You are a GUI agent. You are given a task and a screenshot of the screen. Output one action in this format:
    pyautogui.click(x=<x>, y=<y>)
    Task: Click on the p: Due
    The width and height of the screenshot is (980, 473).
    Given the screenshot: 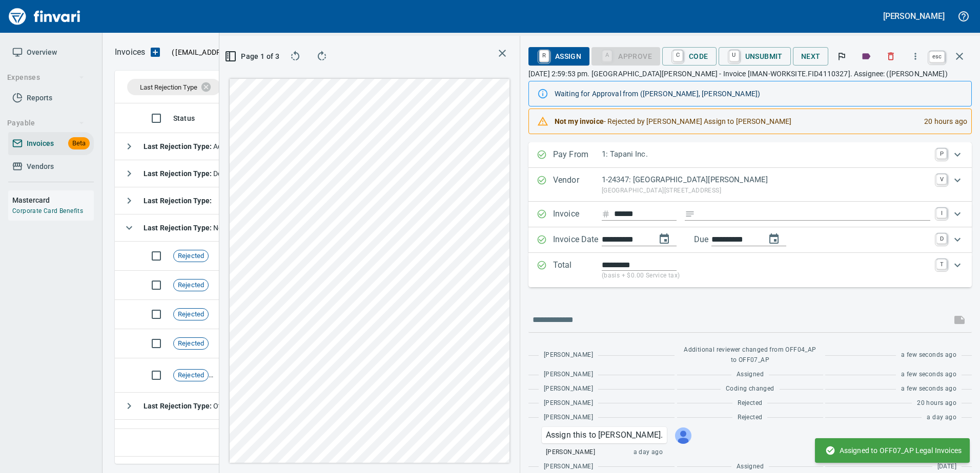 What is the action you would take?
    pyautogui.click(x=718, y=240)
    